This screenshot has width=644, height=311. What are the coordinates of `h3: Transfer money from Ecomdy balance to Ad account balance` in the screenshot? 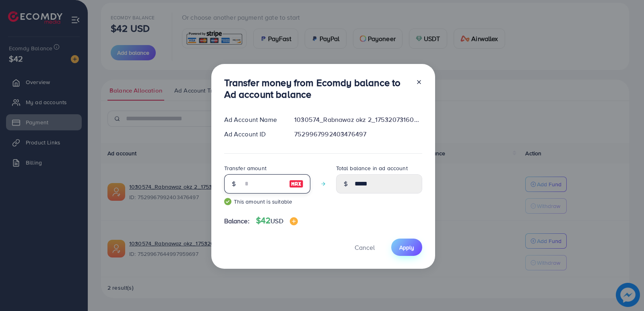 It's located at (317, 88).